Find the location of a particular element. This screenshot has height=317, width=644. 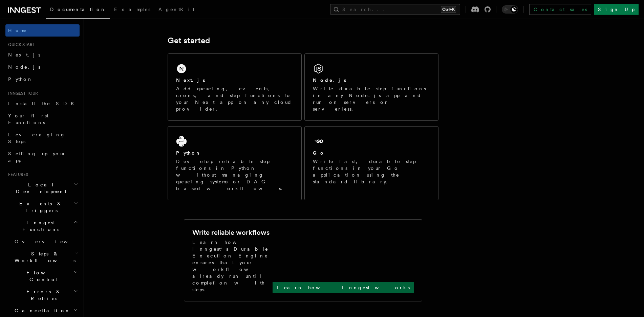

a: GoWrite fast, durable step functions in your Go application using the standard library. is located at coordinates (371, 163).